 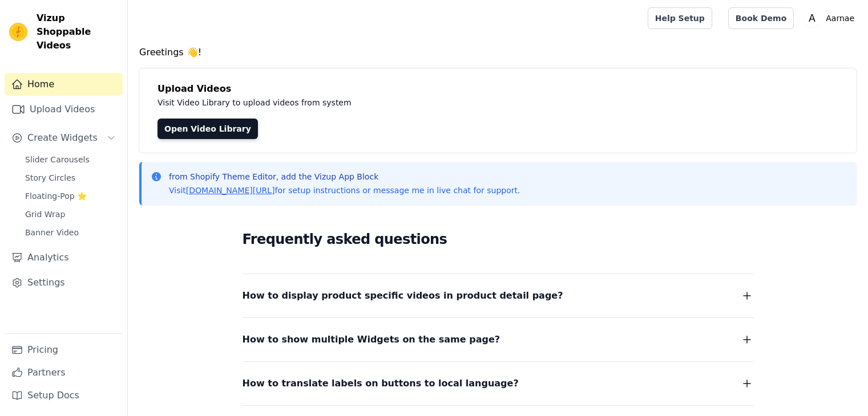 What do you see at coordinates (344, 177) in the screenshot?
I see `p: from Shopify Theme Editor, add the Vizup App Block` at bounding box center [344, 177].